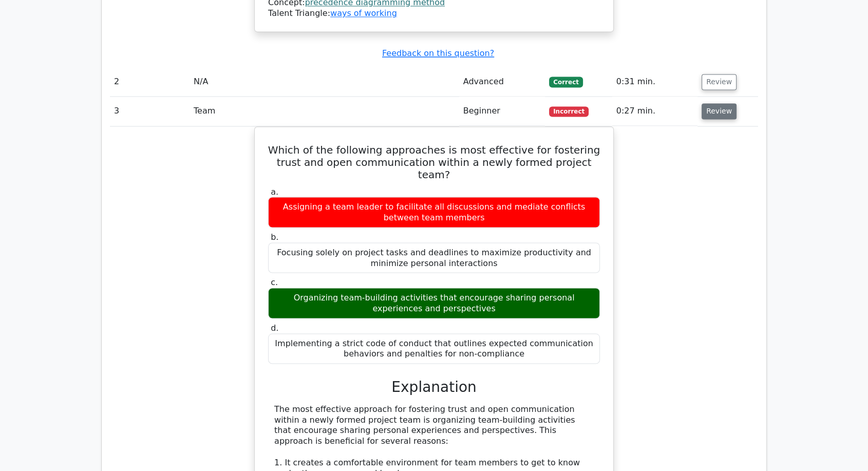  I want to click on td: Advanced, so click(502, 81).